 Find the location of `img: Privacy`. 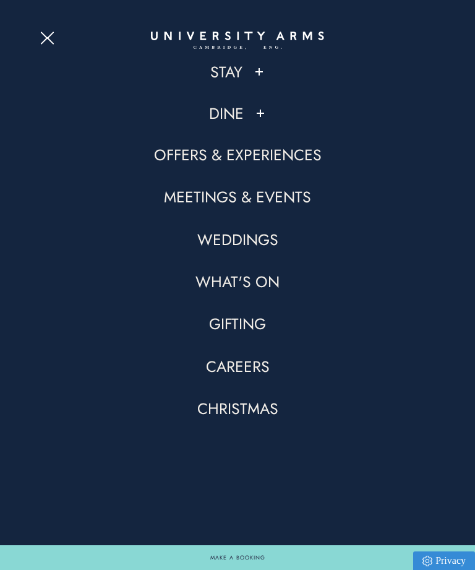

img: Privacy is located at coordinates (428, 561).